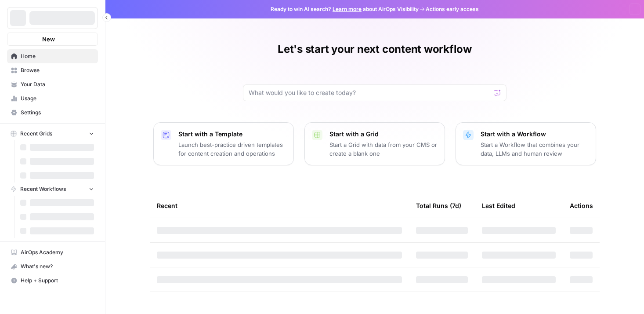 Image resolution: width=644 pixels, height=314 pixels. I want to click on a: Usage, so click(52, 99).